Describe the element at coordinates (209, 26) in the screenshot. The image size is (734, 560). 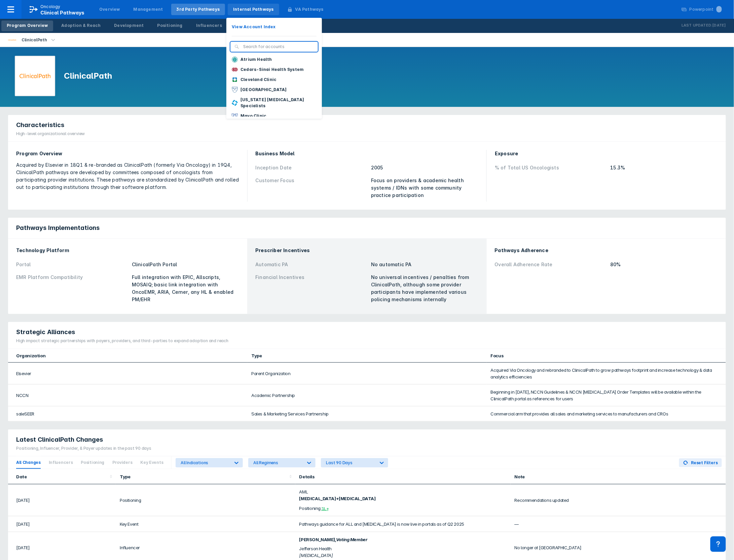
I see `div: Influencers` at that location.